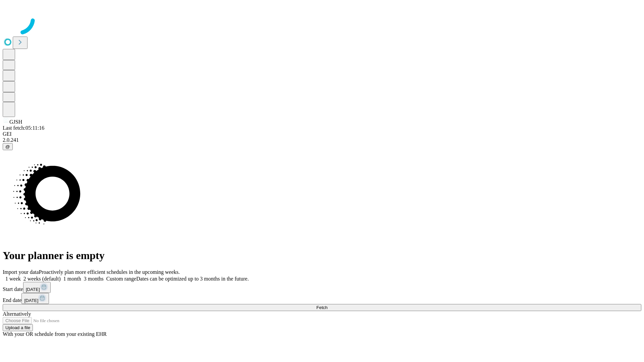 The image size is (644, 362). Describe the element at coordinates (13, 279) in the screenshot. I see `span: 1 week` at that location.